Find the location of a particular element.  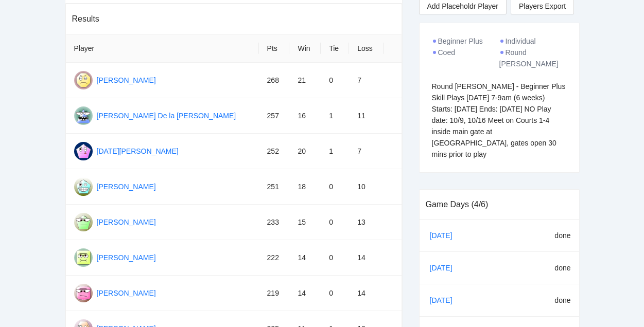

th: Player is located at coordinates (162, 48).